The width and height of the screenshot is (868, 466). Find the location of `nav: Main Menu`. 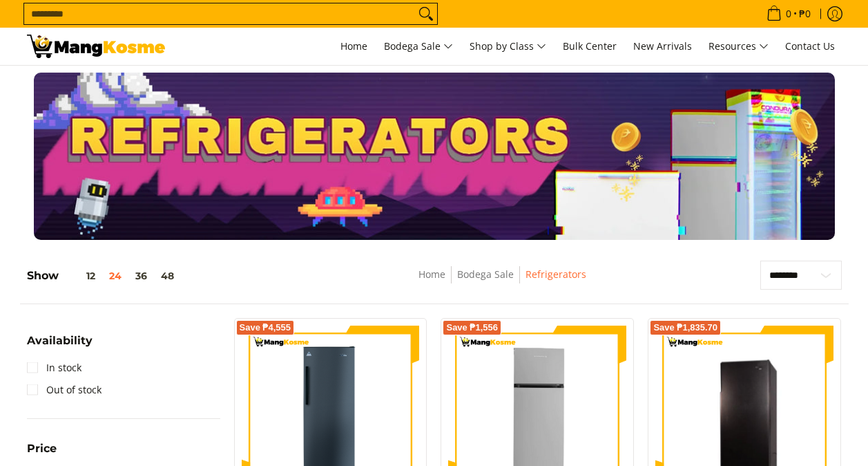

nav: Main Menu is located at coordinates (511, 46).